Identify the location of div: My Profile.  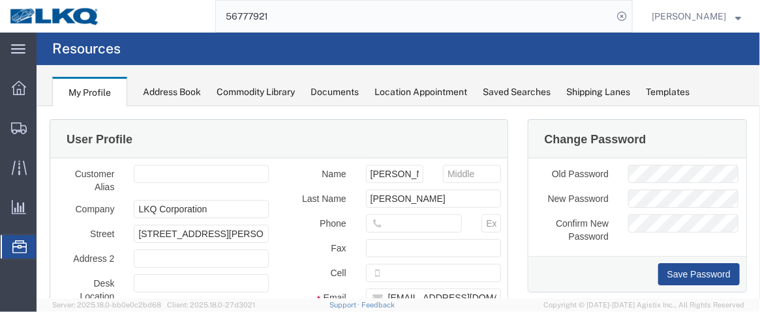
(89, 92).